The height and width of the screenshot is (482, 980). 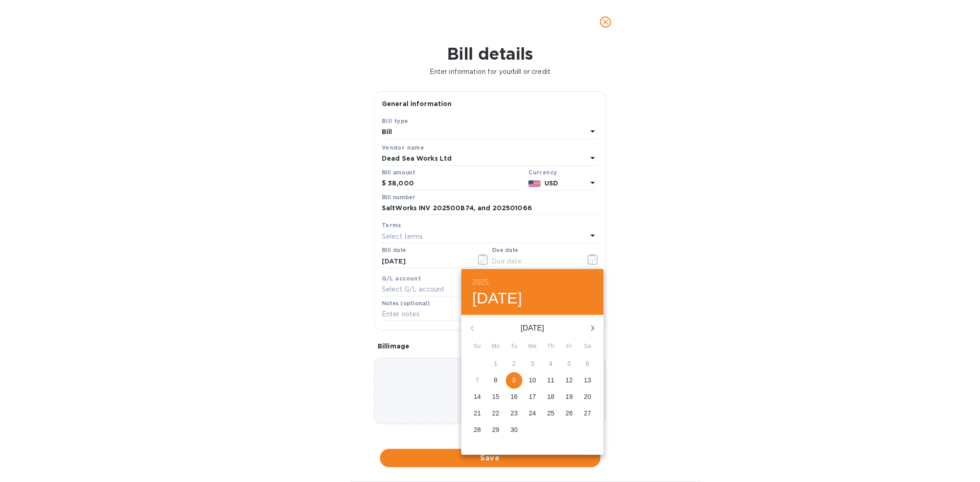 I want to click on p: 23, so click(x=514, y=413).